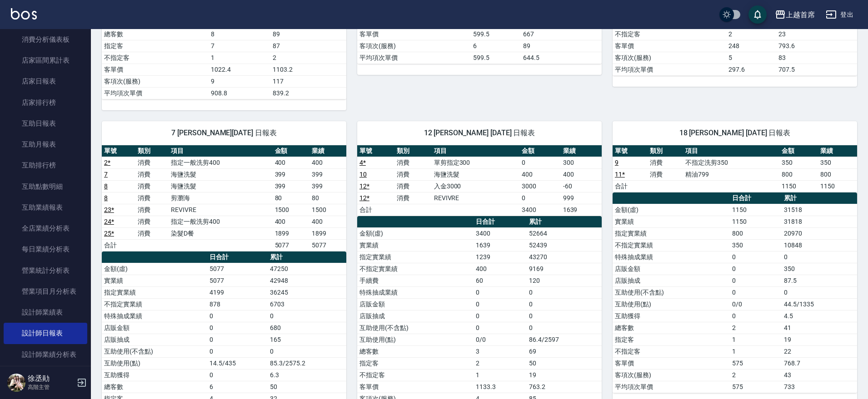 The image size is (868, 399). I want to click on a: 互助點數明細, so click(45, 187).